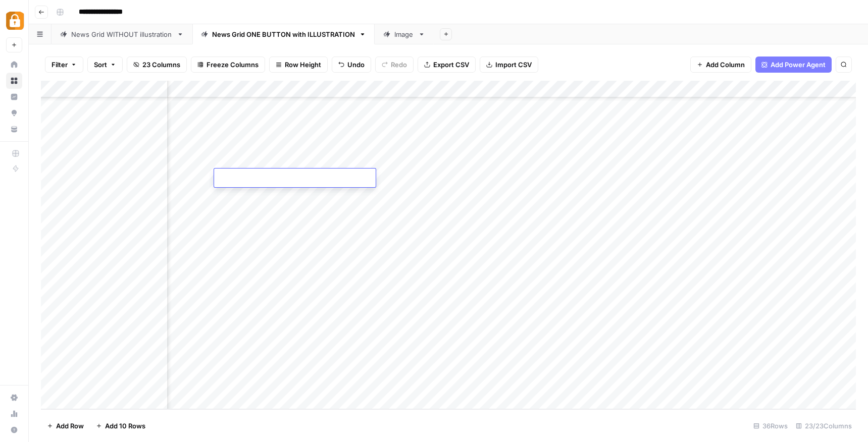  Describe the element at coordinates (120, 426) in the screenshot. I see `button: Add 10 Rows` at that location.